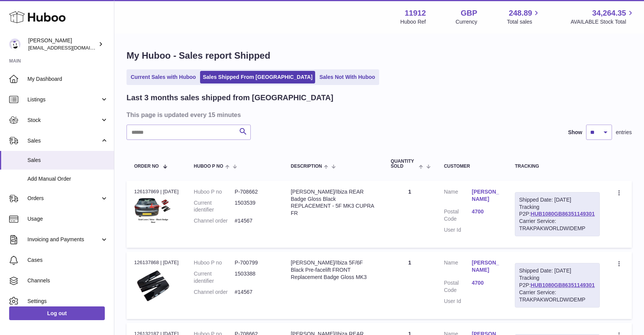 The width and height of the screenshot is (644, 335). Describe the element at coordinates (575, 132) in the screenshot. I see `label: Show` at that location.